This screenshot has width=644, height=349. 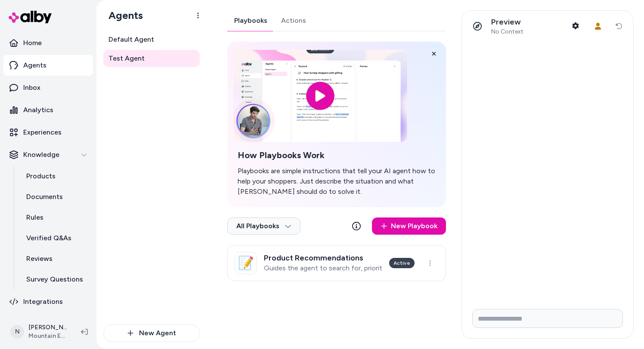 I want to click on a: 📝Product RecommendationsGuides the agent to search for, prioritize, and recommend products based ..., so click(x=337, y=263).